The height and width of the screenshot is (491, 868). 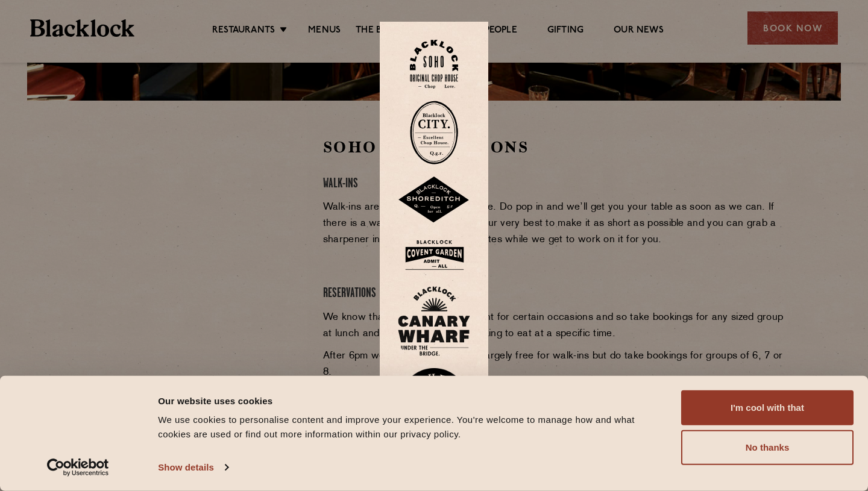 I want to click on button: No thanks, so click(x=767, y=448).